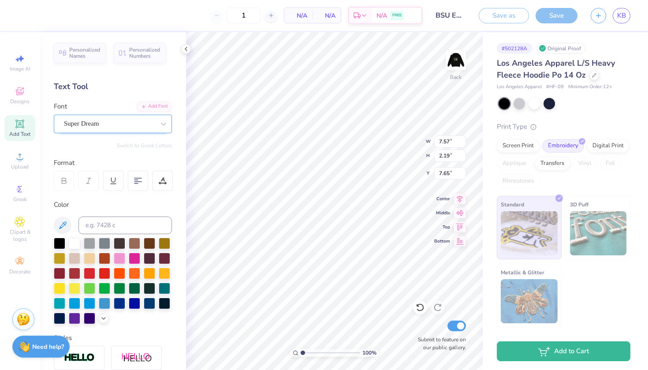 The image size is (648, 370). I want to click on div: Rhinestones, so click(518, 181).